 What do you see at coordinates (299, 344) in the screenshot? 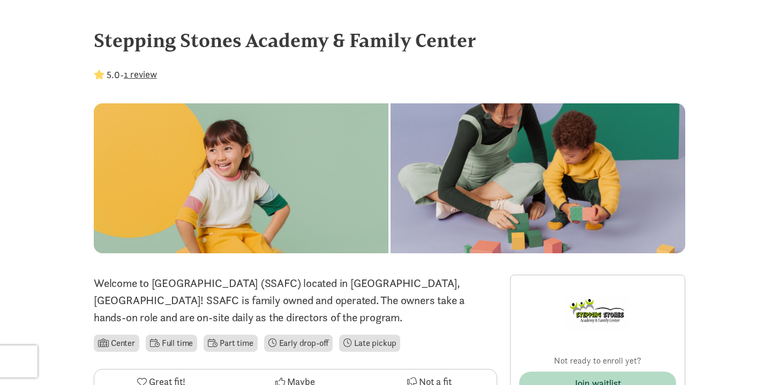
I see `li: Early drop-off` at bounding box center [299, 344].